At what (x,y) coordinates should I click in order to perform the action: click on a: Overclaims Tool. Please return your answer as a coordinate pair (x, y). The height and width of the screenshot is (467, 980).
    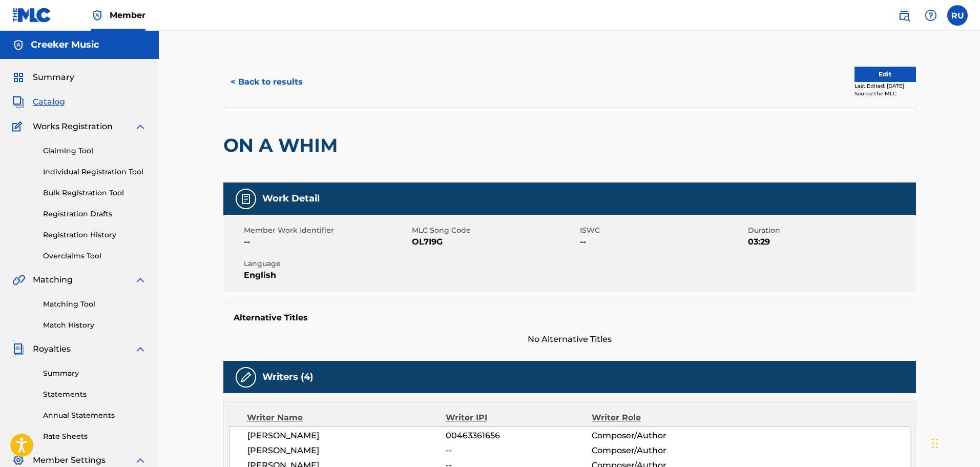
    Looking at the image, I should click on (95, 255).